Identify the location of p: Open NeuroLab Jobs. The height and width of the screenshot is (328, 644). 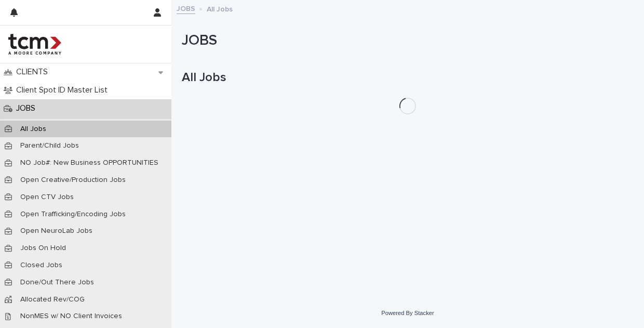
(56, 231).